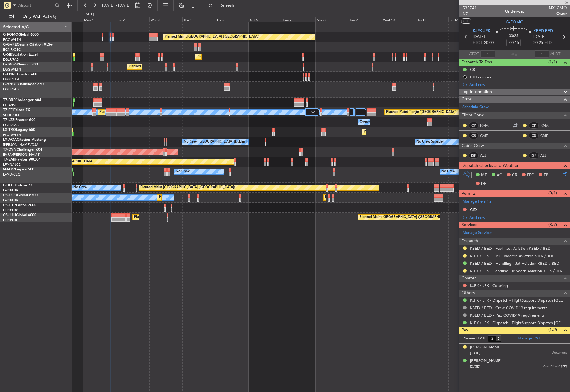 The width and height of the screenshot is (570, 392). Describe the element at coordinates (481, 77) in the screenshot. I see `div: CID number` at that location.